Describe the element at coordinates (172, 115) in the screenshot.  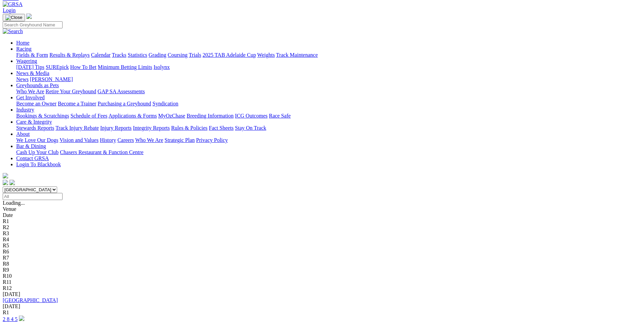
I see `a: MyOzChase` at that location.